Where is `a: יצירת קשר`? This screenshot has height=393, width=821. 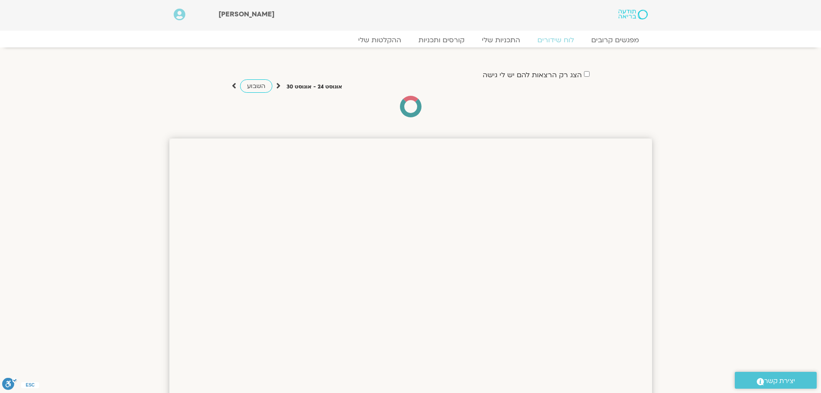
a: יצירת קשר is located at coordinates (776, 380).